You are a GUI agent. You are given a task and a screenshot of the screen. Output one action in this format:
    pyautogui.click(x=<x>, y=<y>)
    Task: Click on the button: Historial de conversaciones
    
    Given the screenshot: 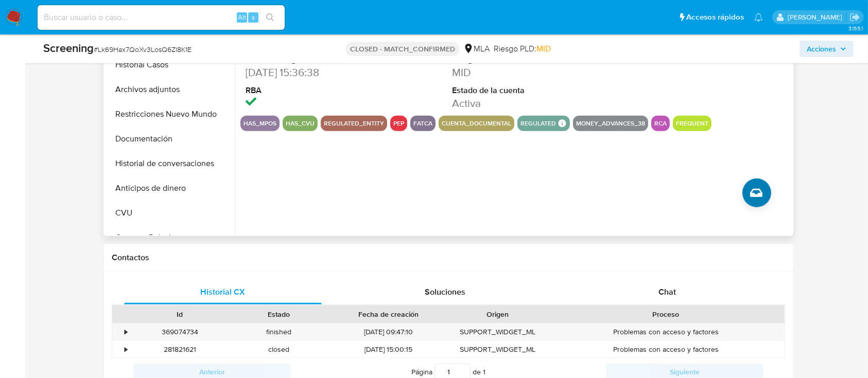 What is the action you would take?
    pyautogui.click(x=171, y=164)
    